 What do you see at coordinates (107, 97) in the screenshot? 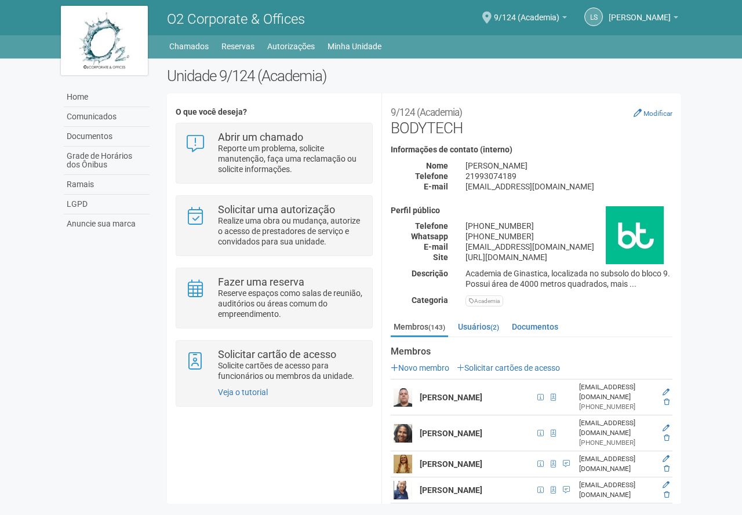
I see `a: Home` at bounding box center [107, 97].